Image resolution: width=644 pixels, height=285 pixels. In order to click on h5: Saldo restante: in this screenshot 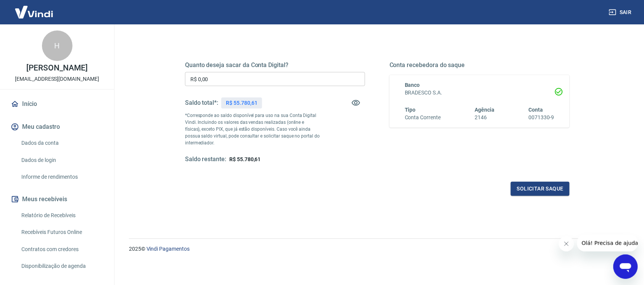, I will do `click(206, 160)`.